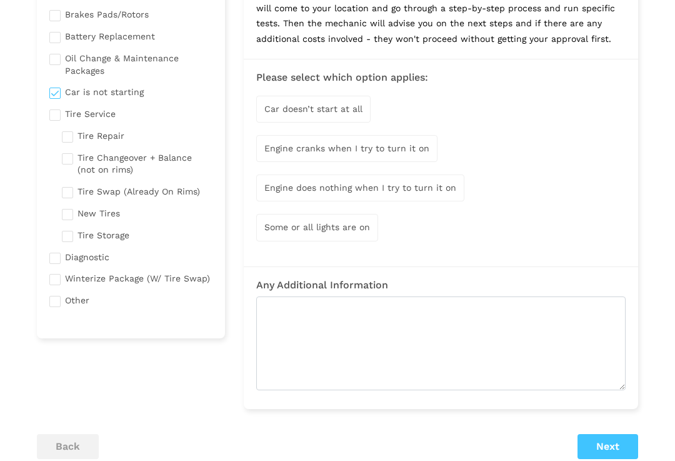 This screenshot has width=675, height=461. Describe the element at coordinates (313, 109) in the screenshot. I see `span: Car doesn’t start at all` at that location.